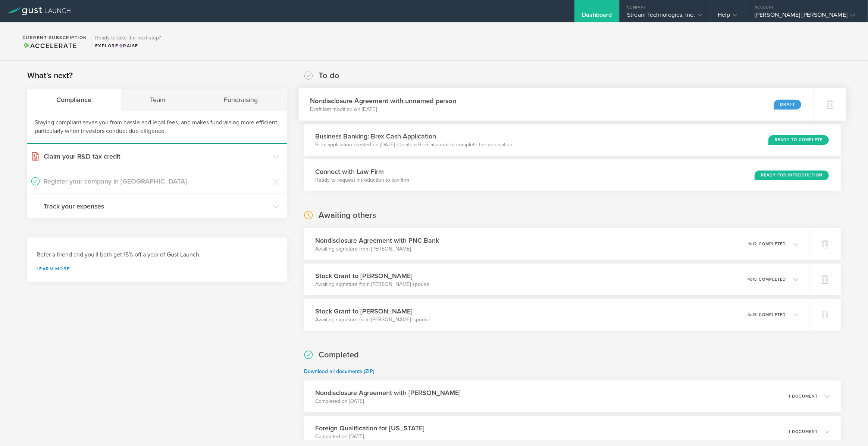 This screenshot has width=868, height=446. What do you see at coordinates (156, 207) in the screenshot?
I see `h3: Track your expenses` at bounding box center [156, 207].